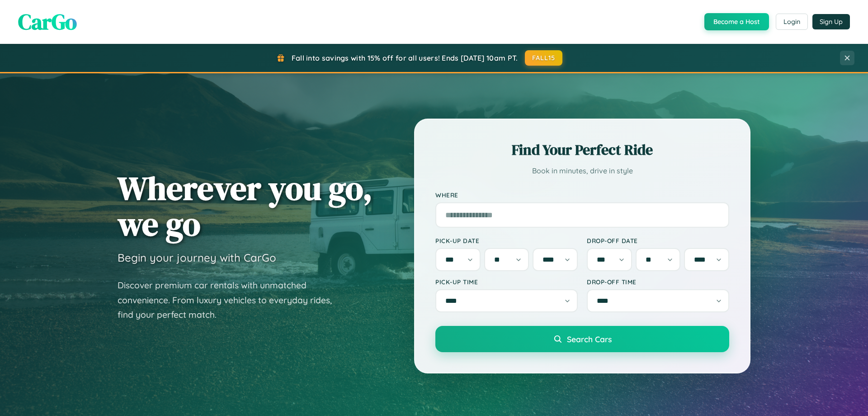  Describe the element at coordinates (582, 150) in the screenshot. I see `h2: Find Your Perfect Ride` at that location.